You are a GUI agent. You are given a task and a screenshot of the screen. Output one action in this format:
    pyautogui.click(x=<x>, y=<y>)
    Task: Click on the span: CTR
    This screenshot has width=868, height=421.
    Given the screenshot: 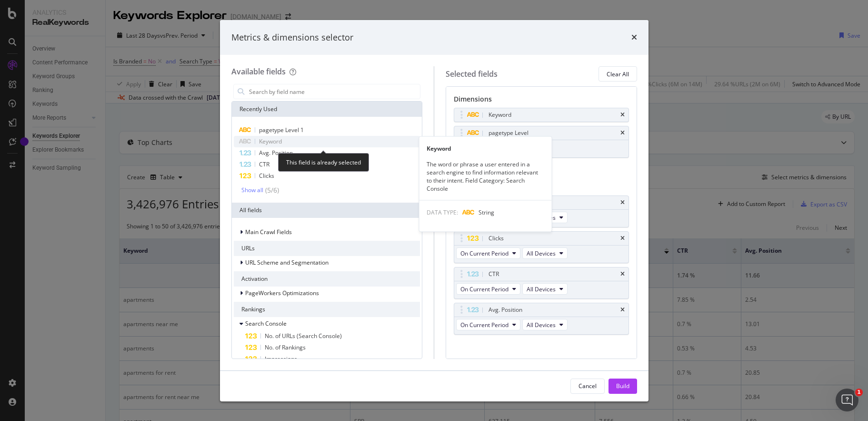 What is the action you would take?
    pyautogui.click(x=264, y=164)
    